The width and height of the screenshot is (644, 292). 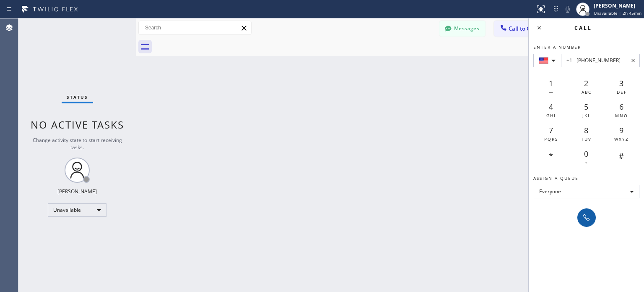 What do you see at coordinates (621, 139) in the screenshot?
I see `span: WXYZ` at bounding box center [621, 139].